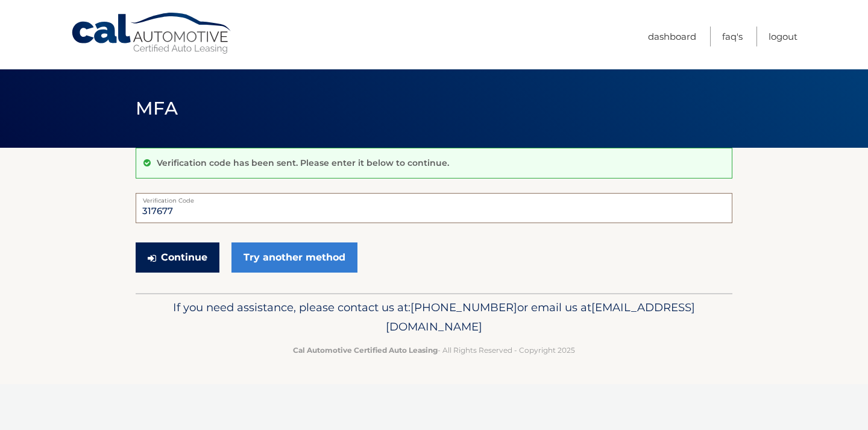  I want to click on p: Verification code has been sent. Please enter it below to continue., so click(303, 163).